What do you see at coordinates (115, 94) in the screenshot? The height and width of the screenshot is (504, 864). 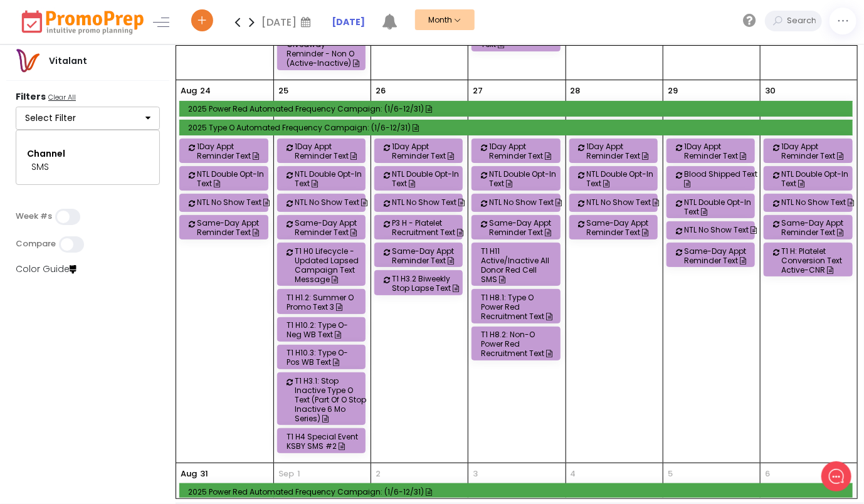 I see `span: New conversation` at bounding box center [115, 94].